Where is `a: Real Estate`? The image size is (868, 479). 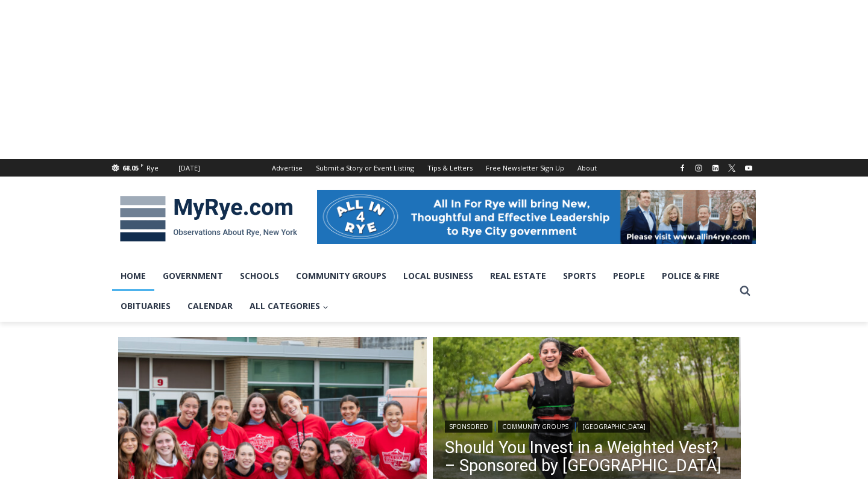 a: Real Estate is located at coordinates (518, 276).